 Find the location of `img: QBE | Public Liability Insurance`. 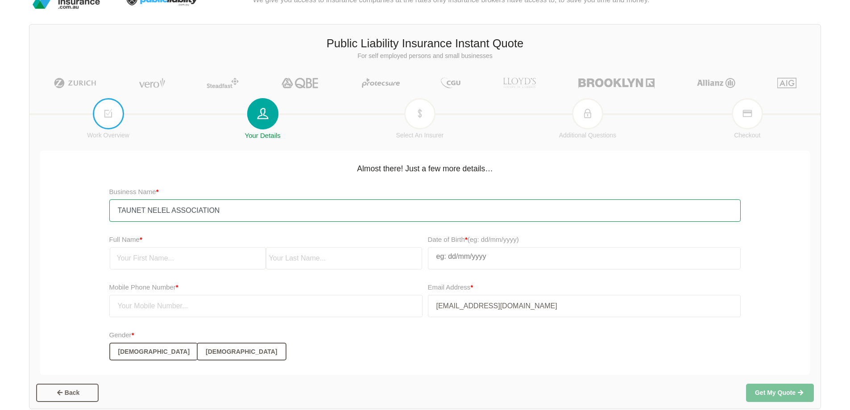

img: QBE | Public Liability Insurance is located at coordinates (300, 83).